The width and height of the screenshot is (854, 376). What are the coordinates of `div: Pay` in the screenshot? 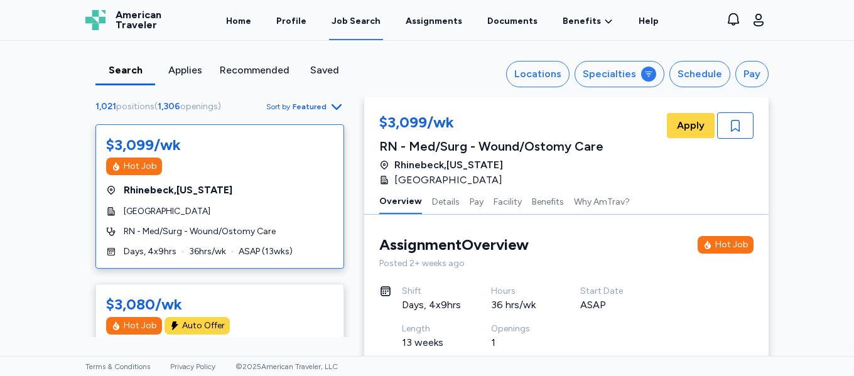 It's located at (752, 74).